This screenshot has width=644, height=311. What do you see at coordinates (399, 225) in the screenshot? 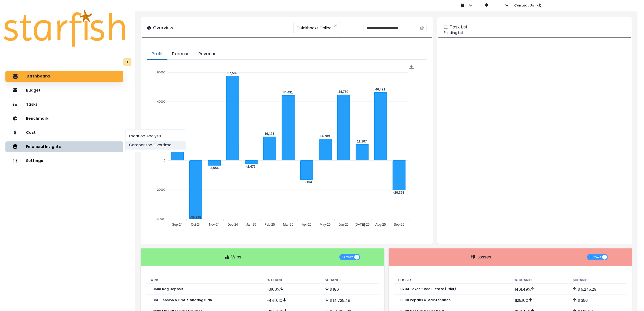
I see `tspan: Sep-25` at bounding box center [399, 225].